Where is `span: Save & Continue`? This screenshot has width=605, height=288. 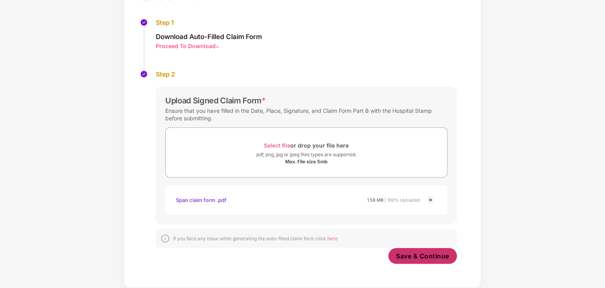 span: Save & Continue is located at coordinates (423, 256).